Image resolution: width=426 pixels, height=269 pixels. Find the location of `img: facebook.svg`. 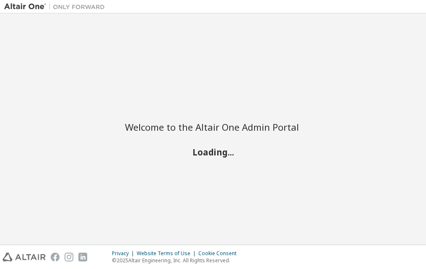

img: facebook.svg is located at coordinates (55, 257).